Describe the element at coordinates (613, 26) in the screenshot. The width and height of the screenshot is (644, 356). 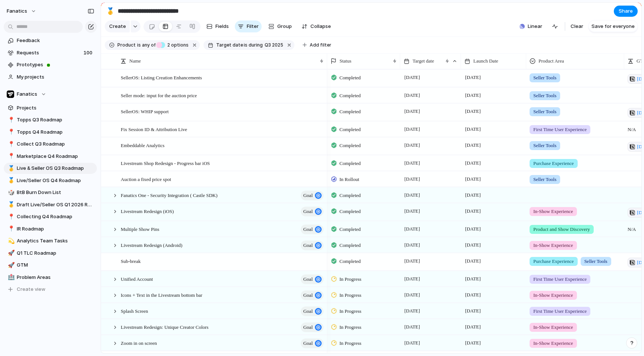
I see `span: Save for everyone` at that location.